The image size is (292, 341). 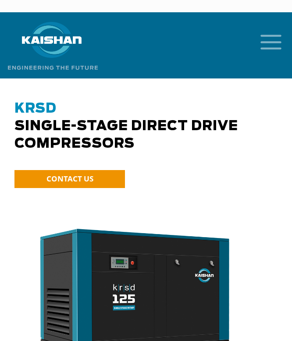 What do you see at coordinates (52, 40) in the screenshot?
I see `img: kaishan logo` at bounding box center [52, 40].